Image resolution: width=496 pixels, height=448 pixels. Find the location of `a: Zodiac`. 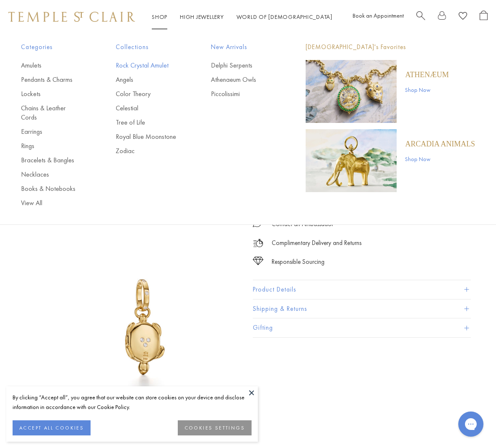

a: Zodiac is located at coordinates (146, 151).